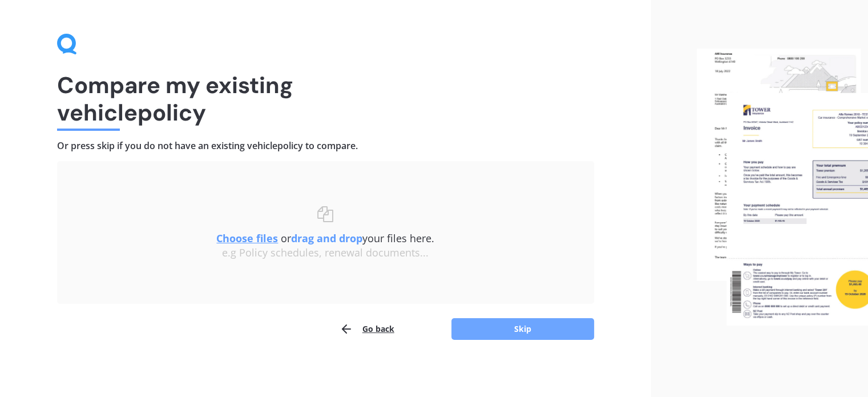 This screenshot has width=868, height=397. I want to click on button: Go back, so click(367, 329).